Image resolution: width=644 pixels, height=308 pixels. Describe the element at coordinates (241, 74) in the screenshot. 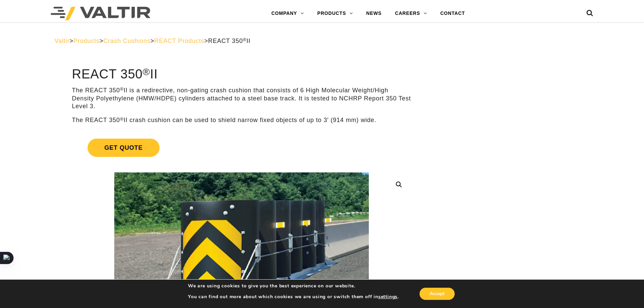

I see `h1: REACT 350 II` at that location.